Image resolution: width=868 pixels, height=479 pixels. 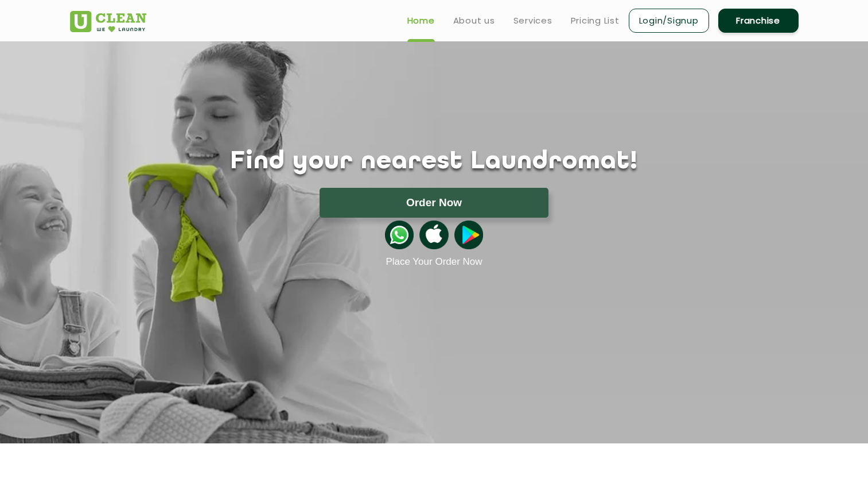 What do you see at coordinates (433, 235) in the screenshot?
I see `img: apple-icon.png` at bounding box center [433, 235].